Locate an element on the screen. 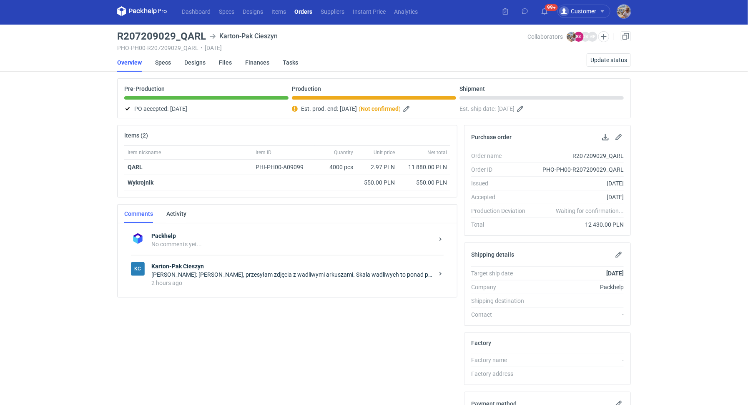  div: 2.97 PLN is located at coordinates (378, 167).